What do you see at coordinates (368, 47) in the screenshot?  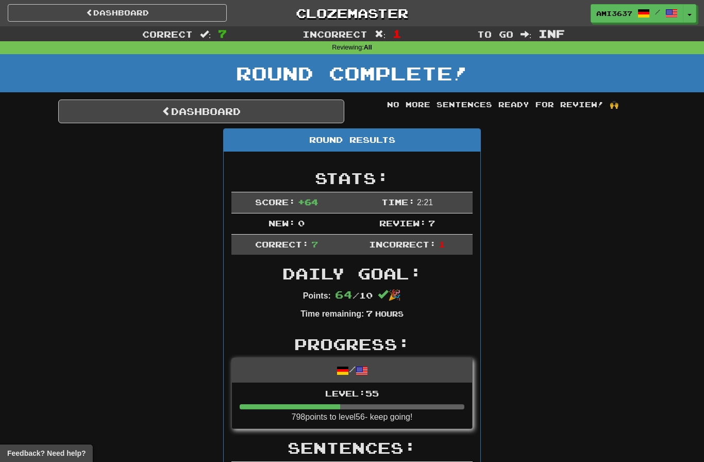 I see `strong: All` at bounding box center [368, 47].